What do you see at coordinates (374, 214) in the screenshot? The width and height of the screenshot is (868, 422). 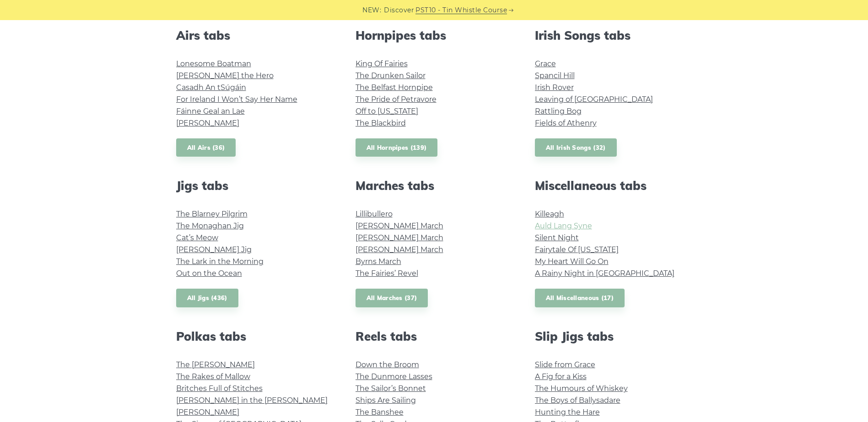 I see `a: Lillibullero` at bounding box center [374, 214].